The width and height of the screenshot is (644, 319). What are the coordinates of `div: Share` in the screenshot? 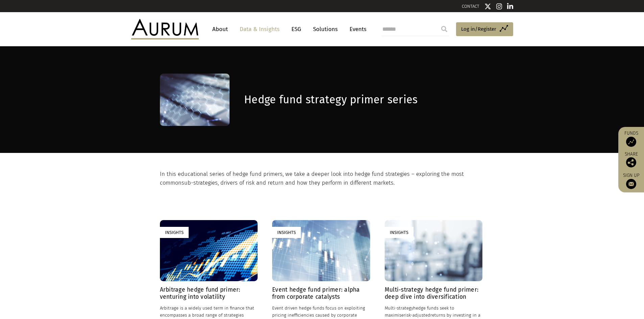 It's located at (631, 160).